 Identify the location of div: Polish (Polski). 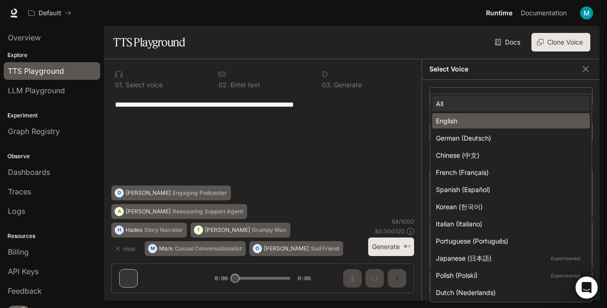
(509, 275).